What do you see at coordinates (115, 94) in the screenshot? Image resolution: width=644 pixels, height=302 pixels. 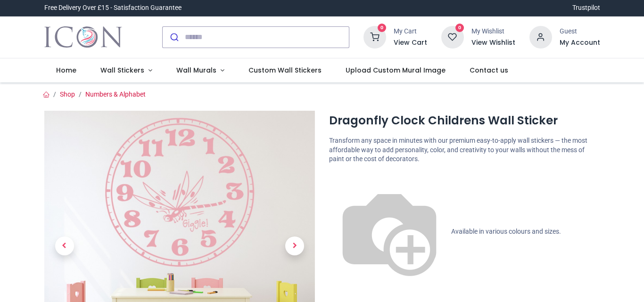 I see `a: Numbers & Alphabet` at bounding box center [115, 94].